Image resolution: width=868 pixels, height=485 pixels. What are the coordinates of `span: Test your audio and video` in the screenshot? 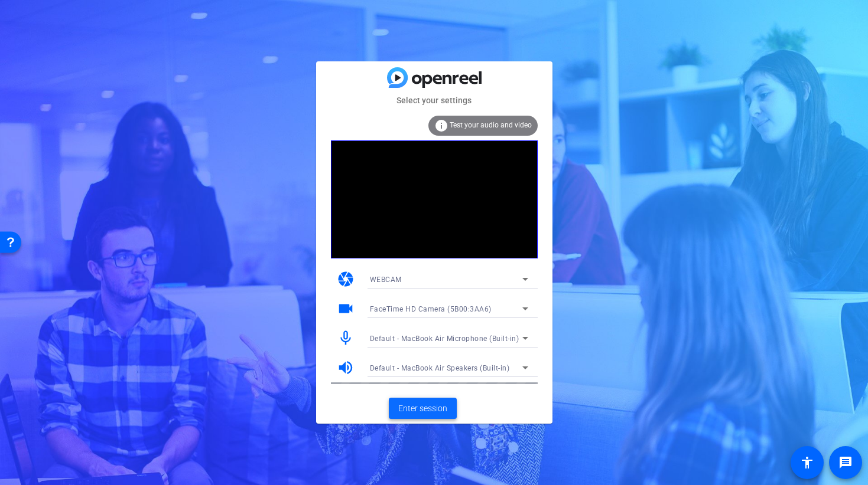 It's located at (490, 125).